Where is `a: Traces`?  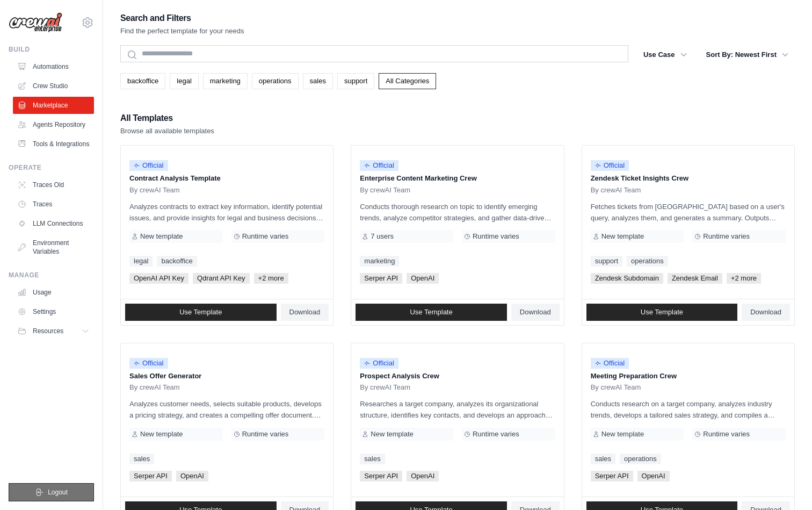 a: Traces is located at coordinates (53, 204).